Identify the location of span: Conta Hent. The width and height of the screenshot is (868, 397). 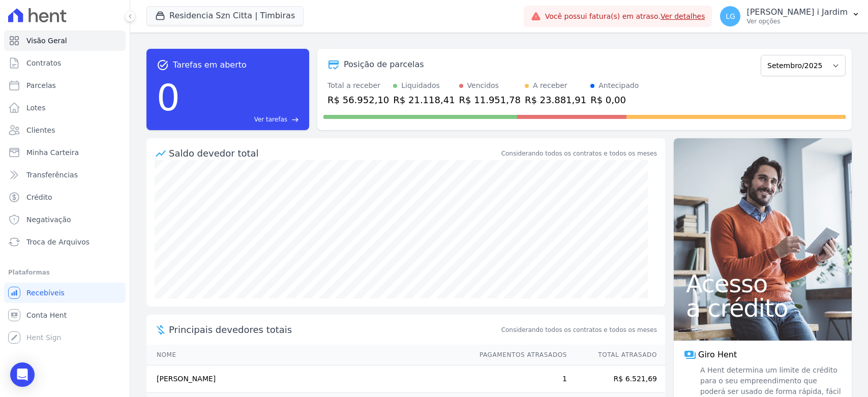
(46, 315).